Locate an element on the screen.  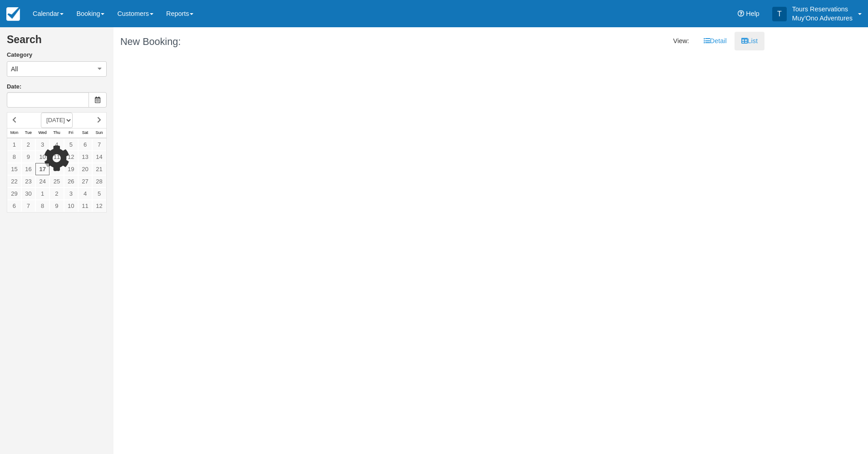
label: Category is located at coordinates (57, 55).